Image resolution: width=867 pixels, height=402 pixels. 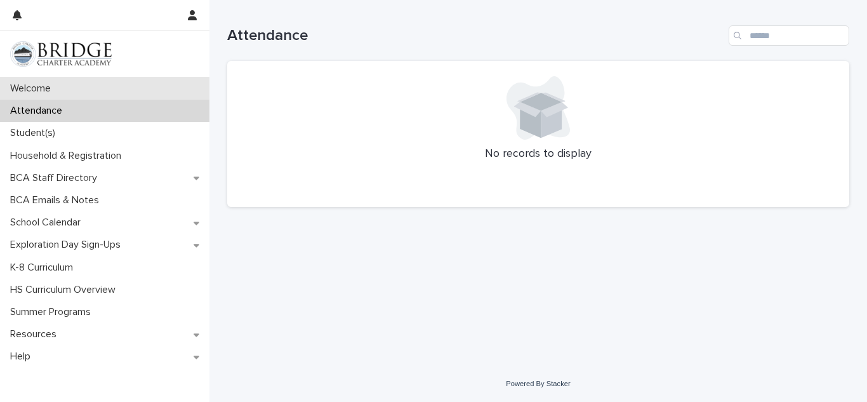 What do you see at coordinates (476, 36) in the screenshot?
I see `h1: Attendance` at bounding box center [476, 36].